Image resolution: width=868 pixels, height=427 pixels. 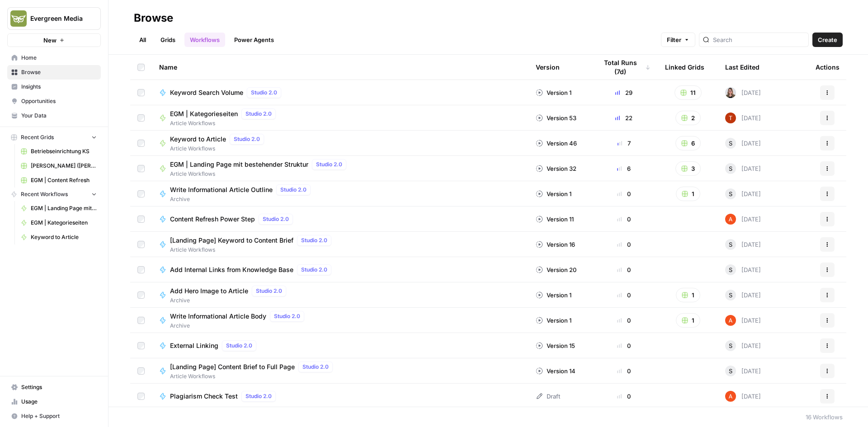 I want to click on div: Version, so click(x=547, y=67).